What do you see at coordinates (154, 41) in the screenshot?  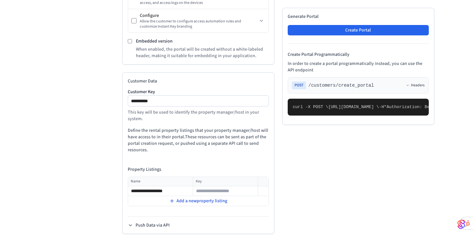 I see `label: Embedded version` at bounding box center [154, 41].